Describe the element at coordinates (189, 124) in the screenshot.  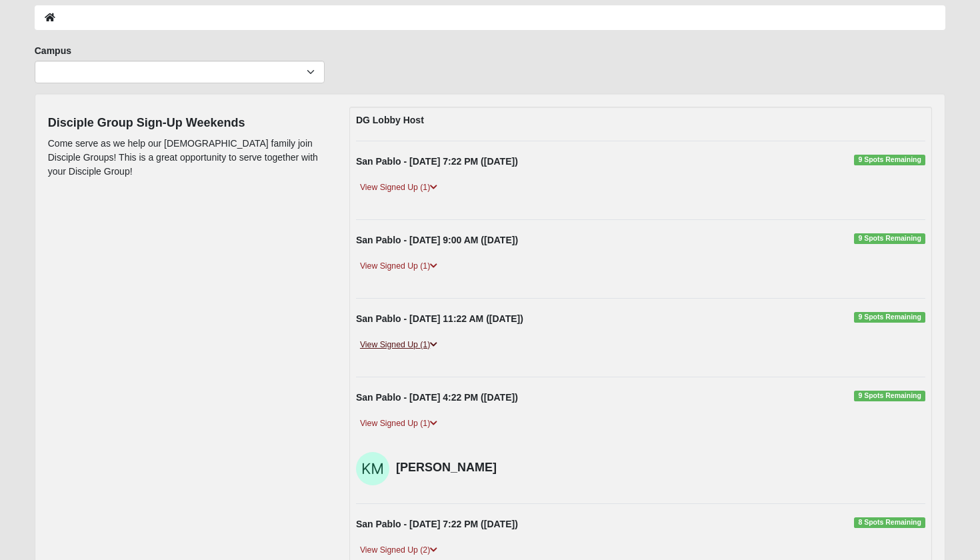
I see `h4: Disciple Group Sign-Up Weekends` at that location.